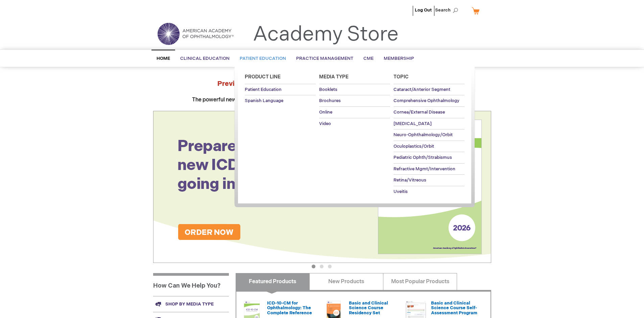 Image resolution: width=644 pixels, height=318 pixels. Describe the element at coordinates (448, 10) in the screenshot. I see `span: Search` at that location.